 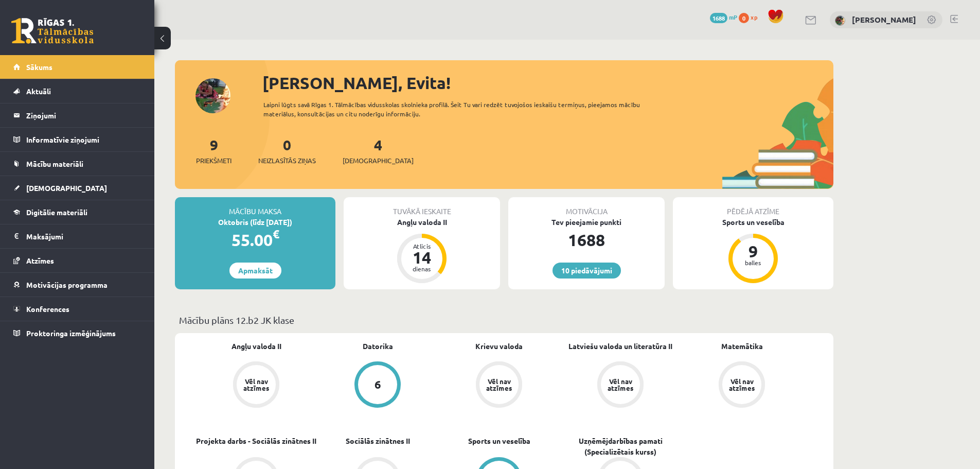 I want to click on a: Sports un veselība 9 balles, so click(x=753, y=250).